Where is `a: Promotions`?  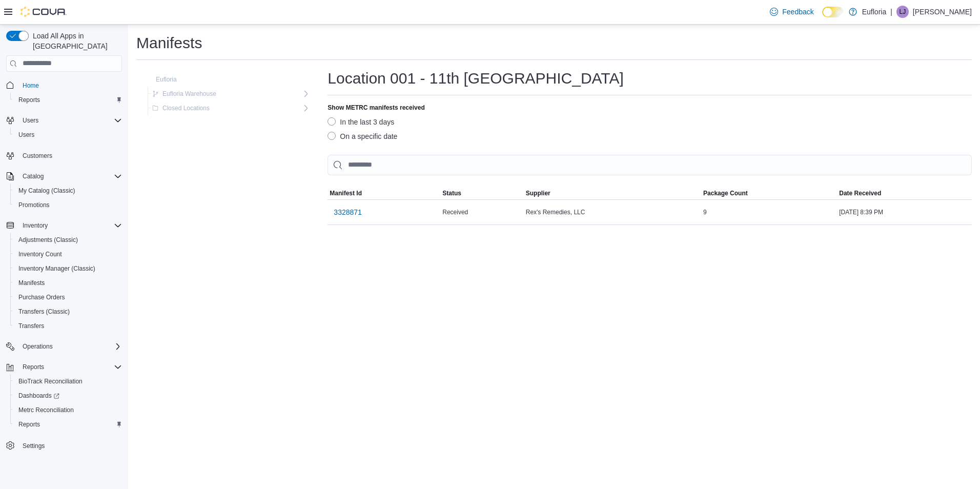
a: Promotions is located at coordinates (34, 205).